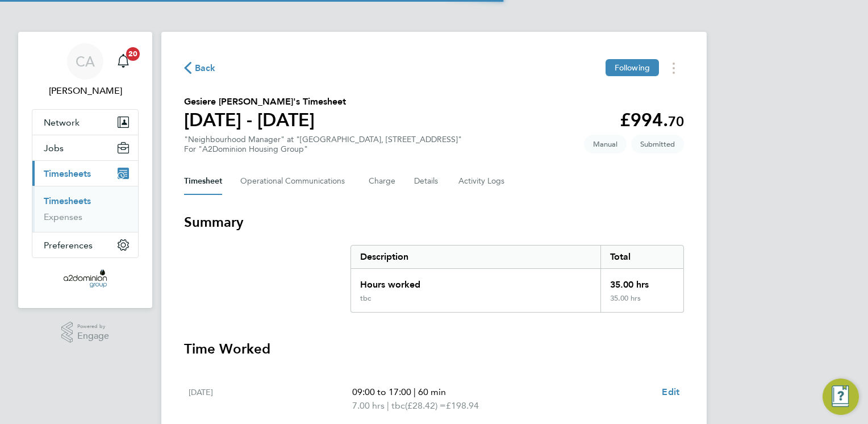  I want to click on span: 09:00 to 17:00, so click(382, 392).